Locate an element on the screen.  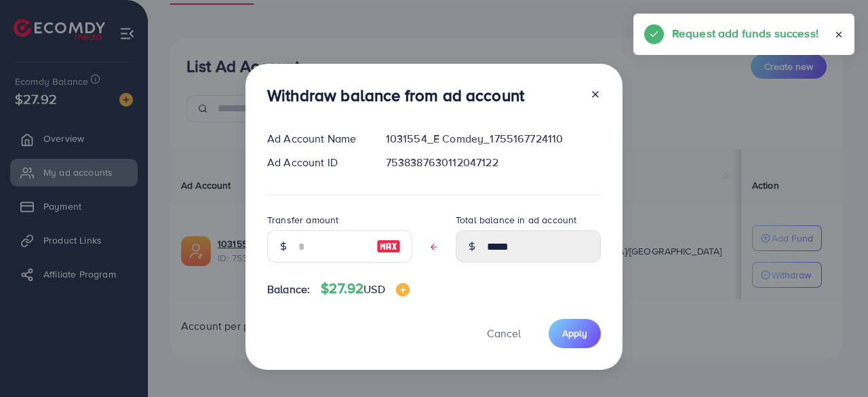
h4: $27.92 is located at coordinates (365, 288).